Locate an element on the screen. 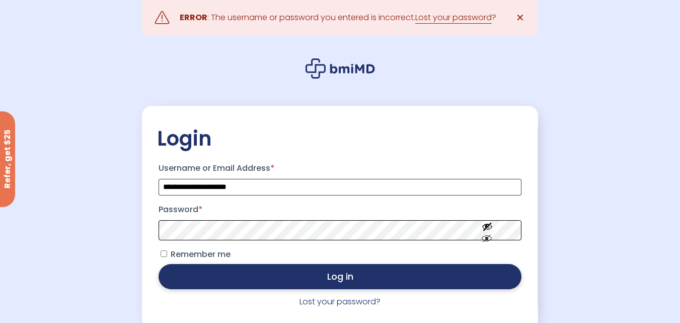  h2: Login is located at coordinates (340, 138).